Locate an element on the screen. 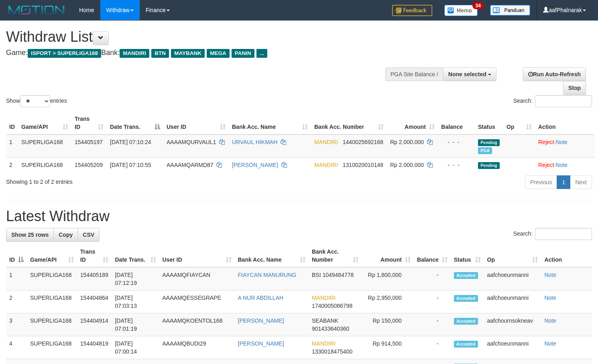 The height and width of the screenshot is (364, 598). td: 154405189 is located at coordinates (94, 279).